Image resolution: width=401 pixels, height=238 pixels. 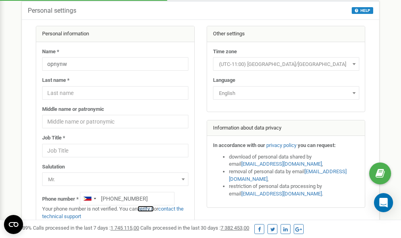 I want to click on strong: In accordance with our, so click(x=239, y=145).